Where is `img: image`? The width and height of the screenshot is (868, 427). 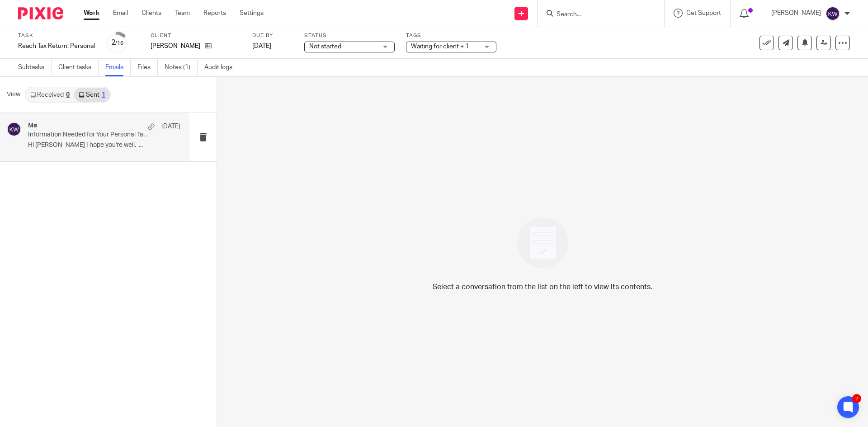 img: image is located at coordinates (542, 243).